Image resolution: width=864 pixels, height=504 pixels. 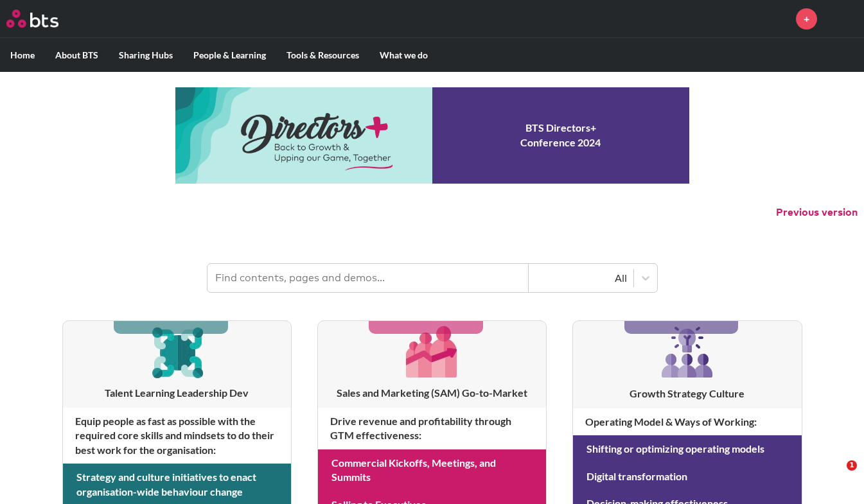 What do you see at coordinates (687, 393) in the screenshot?
I see `h3: Growth Strategy Culture` at bounding box center [687, 393].